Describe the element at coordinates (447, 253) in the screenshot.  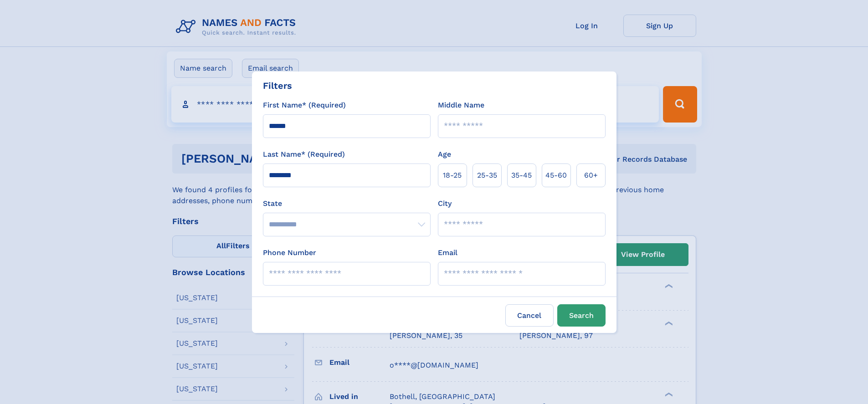
I see `label: Email` at that location.